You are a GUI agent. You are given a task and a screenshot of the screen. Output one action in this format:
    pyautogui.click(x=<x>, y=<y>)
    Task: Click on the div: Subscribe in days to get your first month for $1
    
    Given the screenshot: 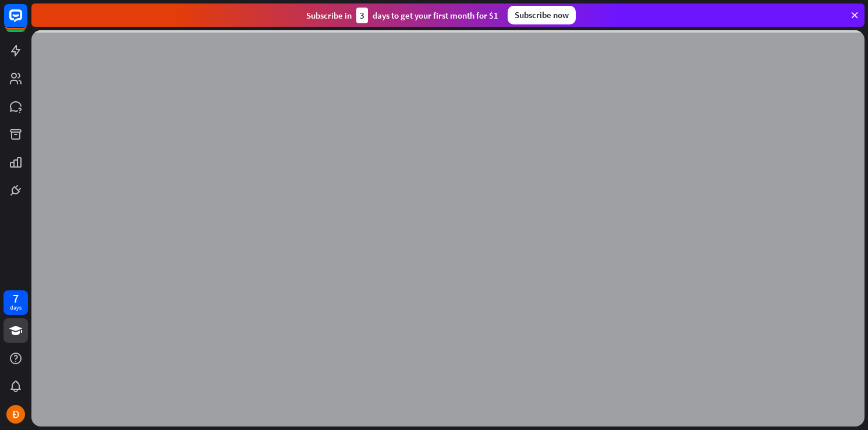 What is the action you would take?
    pyautogui.click(x=402, y=15)
    